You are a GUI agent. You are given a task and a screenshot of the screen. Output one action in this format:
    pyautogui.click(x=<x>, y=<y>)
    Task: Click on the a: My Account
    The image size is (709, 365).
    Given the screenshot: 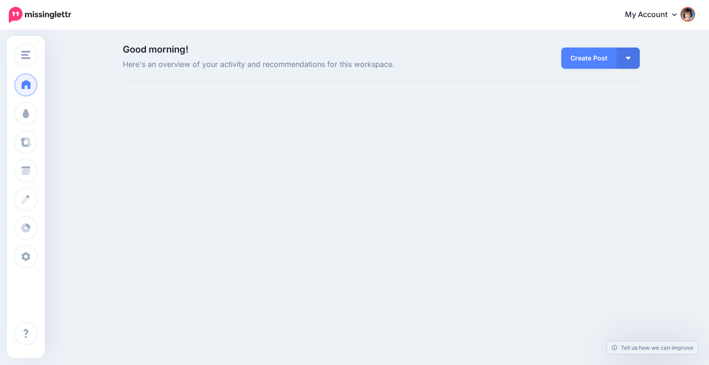 What is the action you would take?
    pyautogui.click(x=655, y=15)
    